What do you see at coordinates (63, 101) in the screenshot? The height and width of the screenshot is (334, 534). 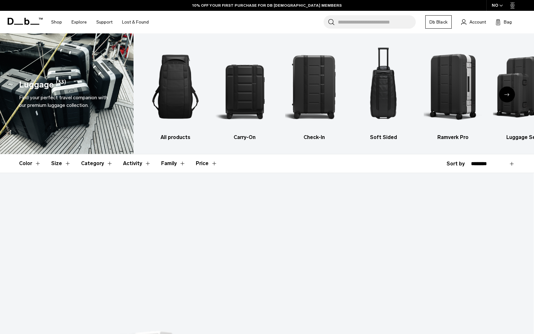 I see `span: Find your perfect travel companion with our premium luggage collection.` at bounding box center [63, 101].